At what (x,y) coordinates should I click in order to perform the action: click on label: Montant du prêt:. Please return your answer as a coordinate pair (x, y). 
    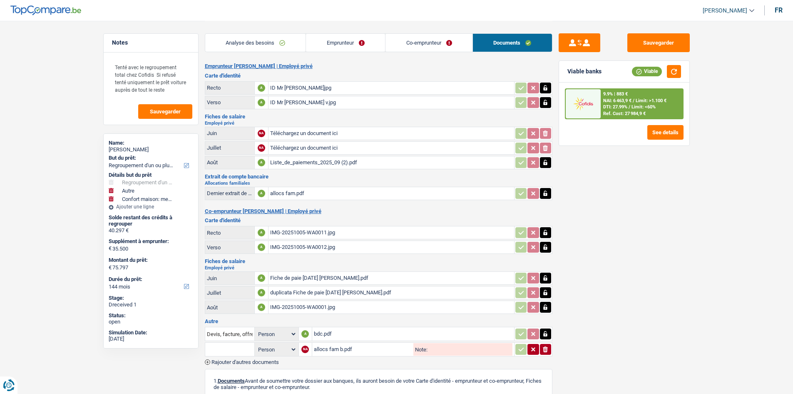
    Looking at the image, I should click on (150, 260).